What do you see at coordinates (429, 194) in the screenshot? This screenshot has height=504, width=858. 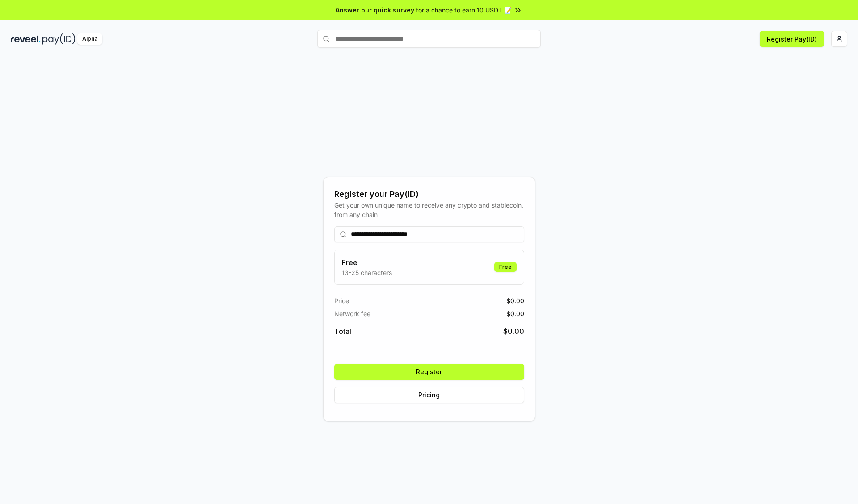 I see `div: Register your Pay(ID)` at bounding box center [429, 194].